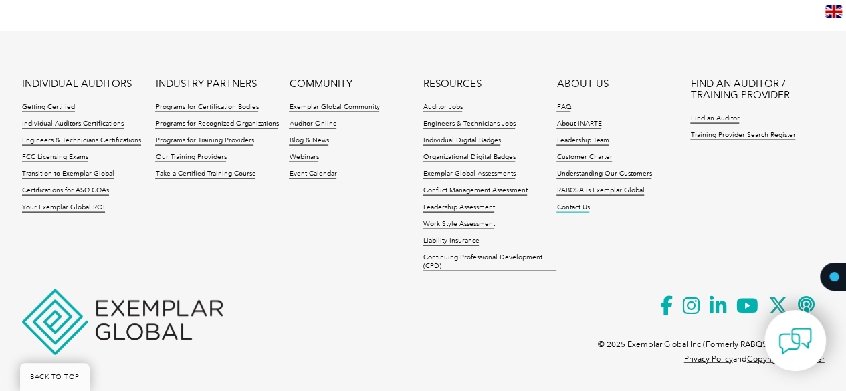 The width and height of the screenshot is (846, 391). I want to click on a: Work Style Assessment, so click(458, 225).